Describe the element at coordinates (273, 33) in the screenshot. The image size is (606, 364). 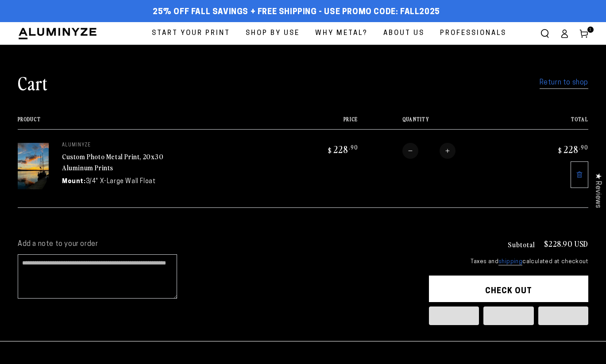
I see `a: Shop By Use` at that location.